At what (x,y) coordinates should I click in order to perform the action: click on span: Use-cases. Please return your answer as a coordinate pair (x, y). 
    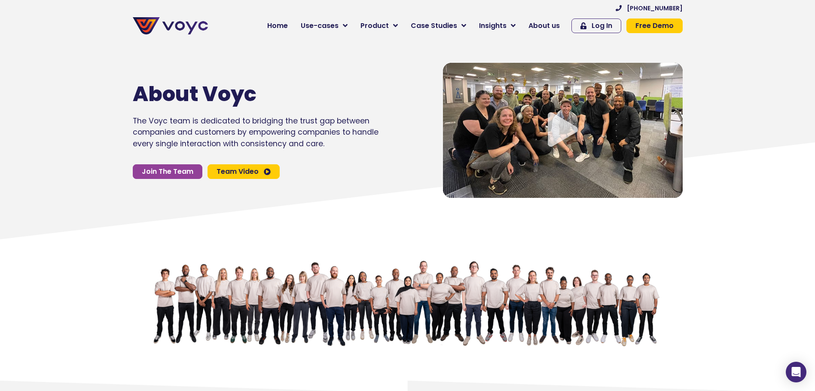
    Looking at the image, I should click on (320, 26).